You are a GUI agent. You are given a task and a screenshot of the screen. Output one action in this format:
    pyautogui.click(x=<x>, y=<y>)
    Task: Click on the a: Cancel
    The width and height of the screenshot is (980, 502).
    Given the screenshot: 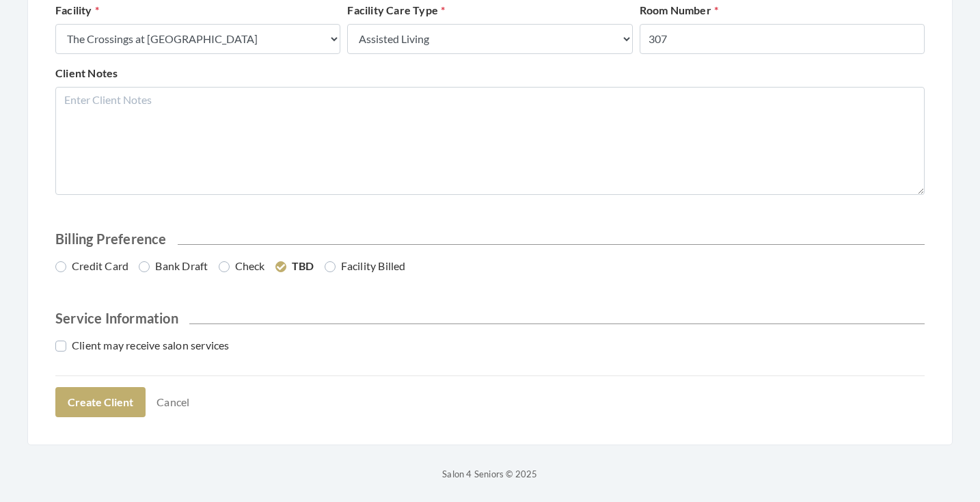 What is the action you would take?
    pyautogui.click(x=173, y=402)
    